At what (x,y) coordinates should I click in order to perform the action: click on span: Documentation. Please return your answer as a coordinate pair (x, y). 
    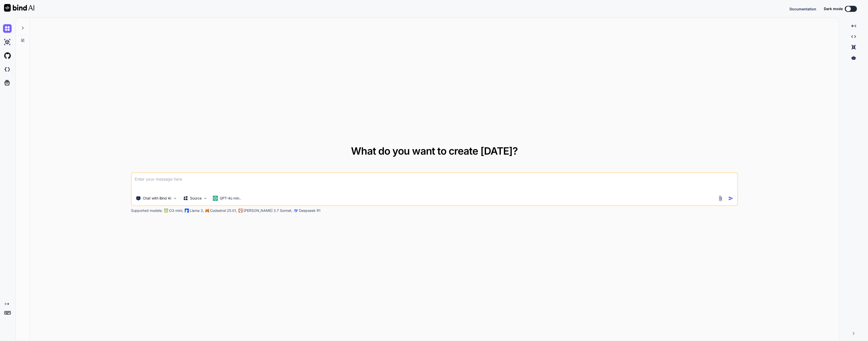
    Looking at the image, I should click on (803, 9).